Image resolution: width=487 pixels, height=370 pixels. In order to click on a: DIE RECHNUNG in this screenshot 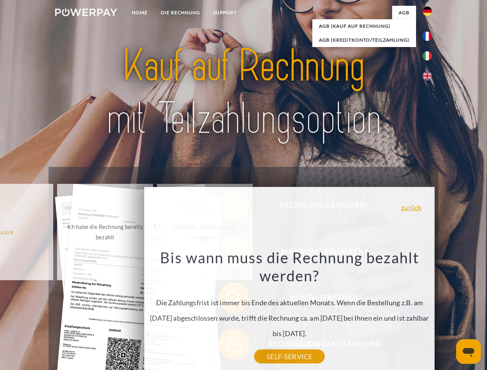, I will do `click(180, 13)`.